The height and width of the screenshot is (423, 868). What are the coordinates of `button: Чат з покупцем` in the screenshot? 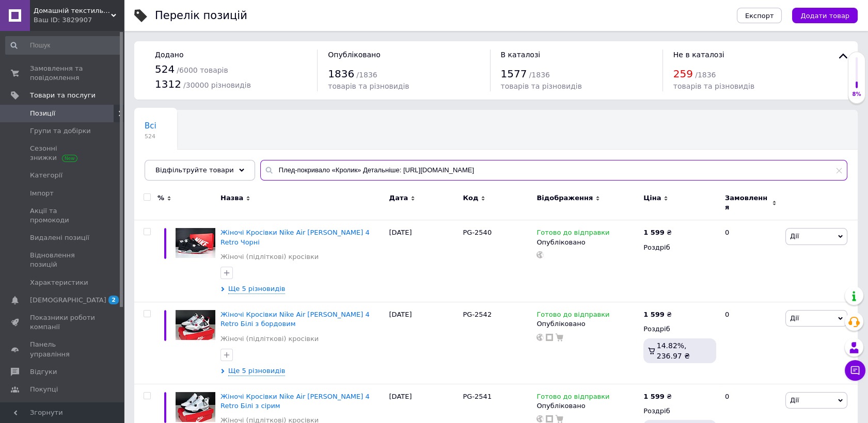 It's located at (855, 370).